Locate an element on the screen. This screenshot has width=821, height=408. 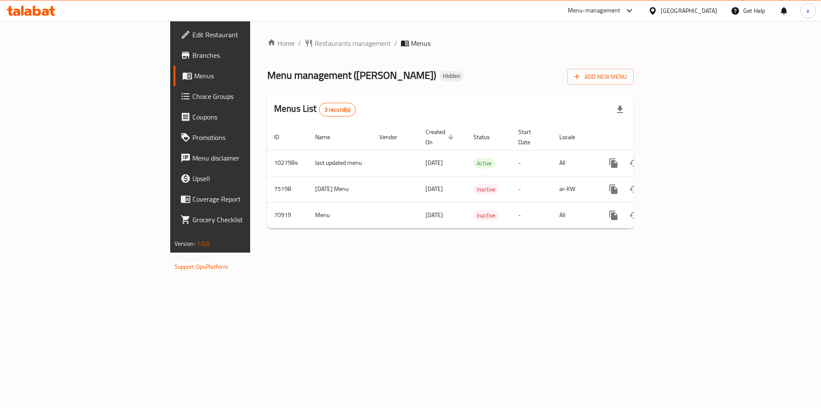
a: Edit Restaurant is located at coordinates (240, 35).